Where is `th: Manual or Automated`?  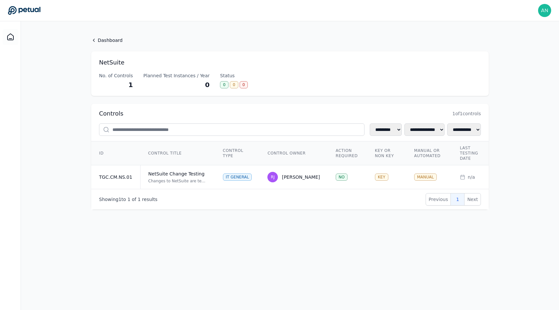 th: Manual or Automated is located at coordinates (429, 153).